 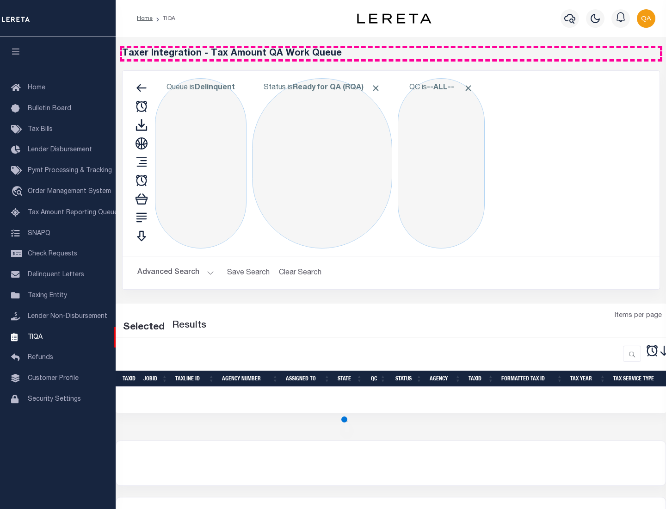 I want to click on th: JobID, so click(x=156, y=379).